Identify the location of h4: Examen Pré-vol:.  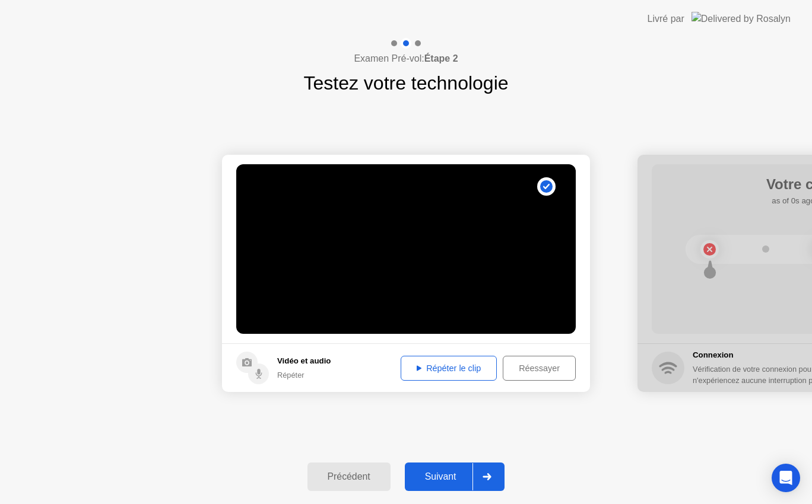
(406, 58).